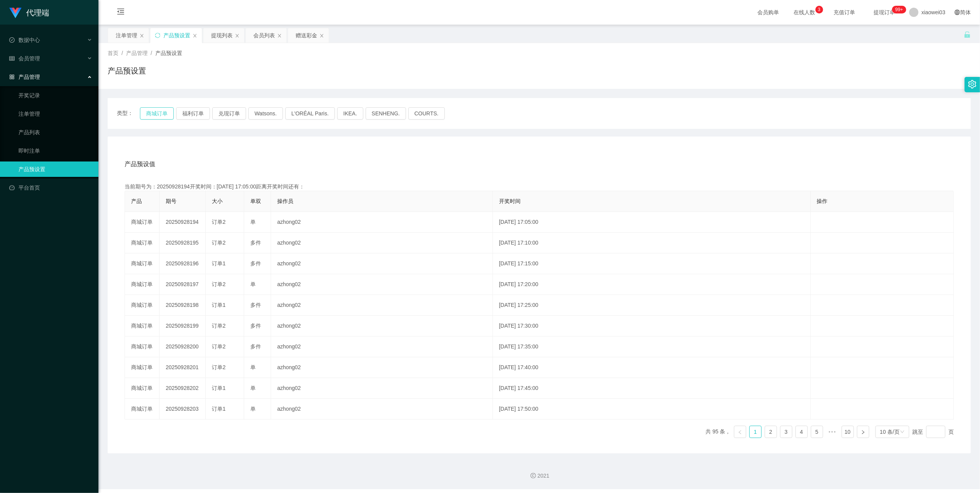 The image size is (980, 493). I want to click on span: 期号, so click(171, 201).